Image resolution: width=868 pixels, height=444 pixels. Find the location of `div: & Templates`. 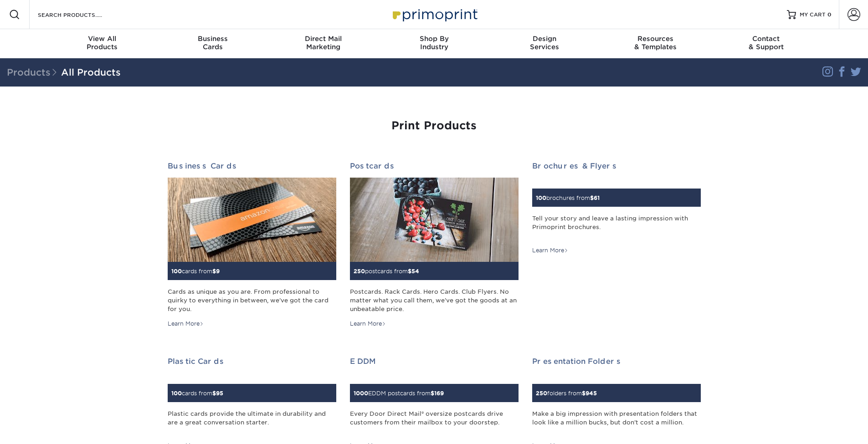

div: & Templates is located at coordinates (655, 43).